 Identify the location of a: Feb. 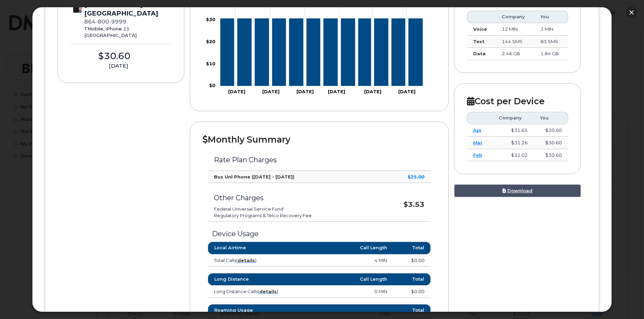
(478, 155).